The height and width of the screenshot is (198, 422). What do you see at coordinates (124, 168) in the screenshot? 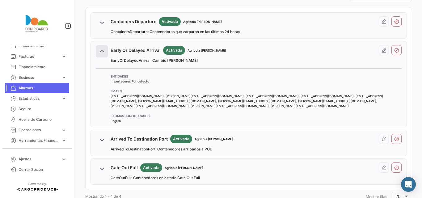
I see `span: Gate Out Full` at bounding box center [124, 168].